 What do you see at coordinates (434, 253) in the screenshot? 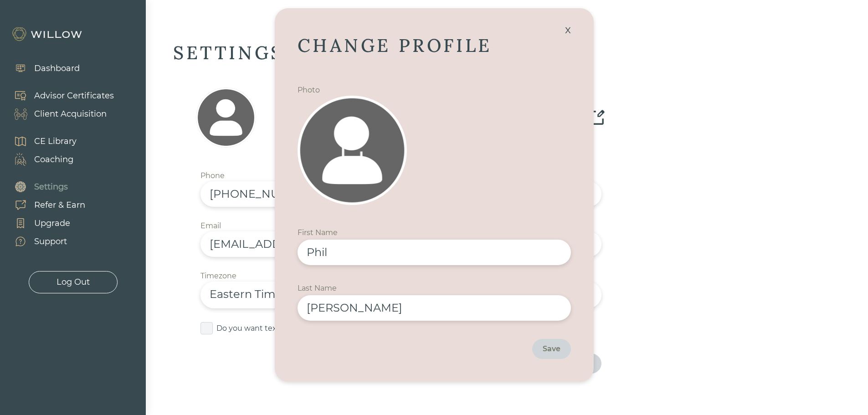
I see `input: First Name` at bounding box center [434, 253].